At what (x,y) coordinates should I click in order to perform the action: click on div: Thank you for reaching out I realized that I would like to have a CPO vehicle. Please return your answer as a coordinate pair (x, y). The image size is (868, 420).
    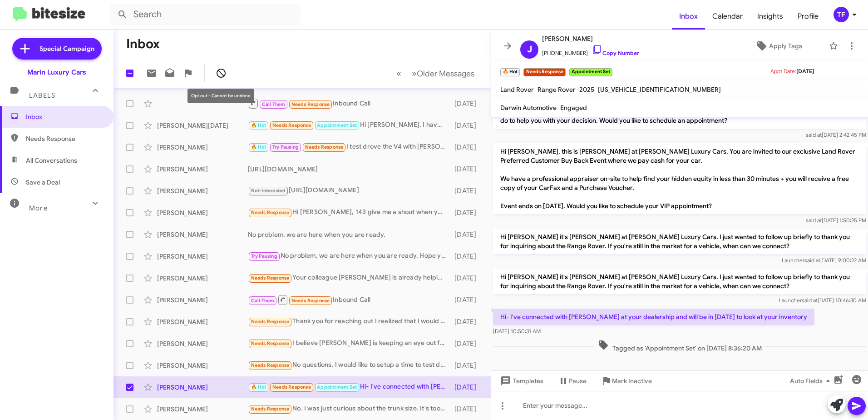
    Looking at the image, I should click on (349, 321).